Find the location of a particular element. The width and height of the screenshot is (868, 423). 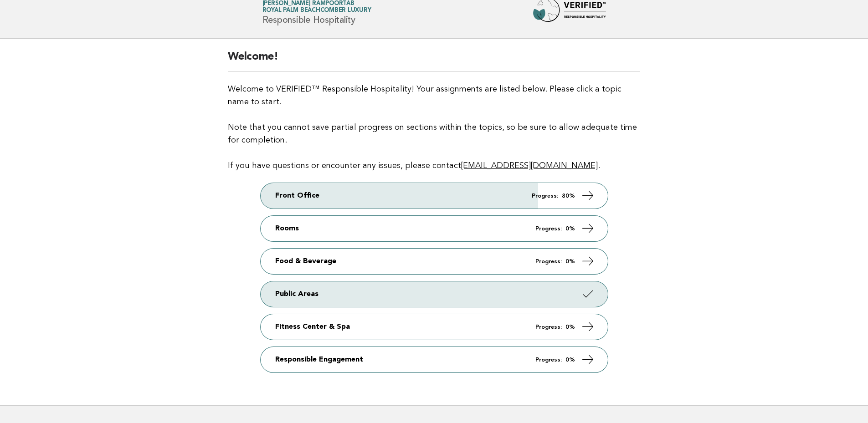

a: Front Office Progress: 80% is located at coordinates (434, 196).